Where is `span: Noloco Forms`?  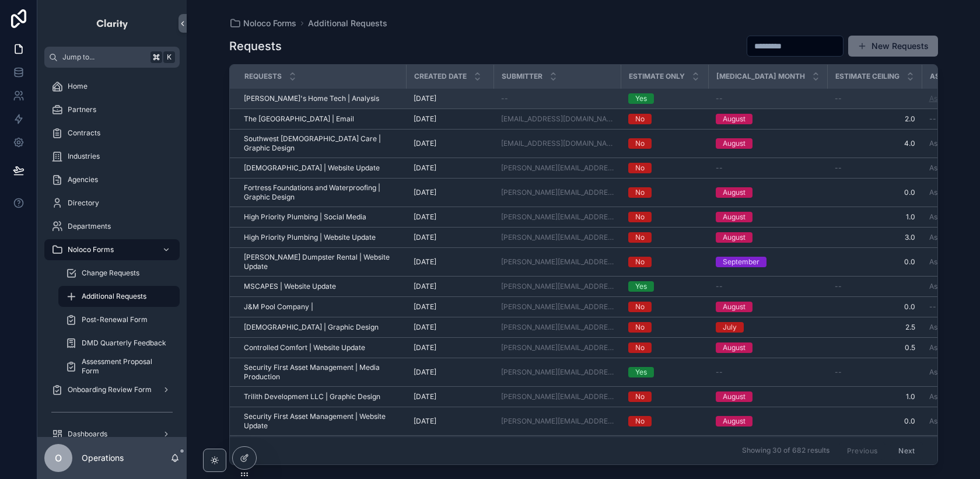 span: Noloco Forms is located at coordinates (91, 250).